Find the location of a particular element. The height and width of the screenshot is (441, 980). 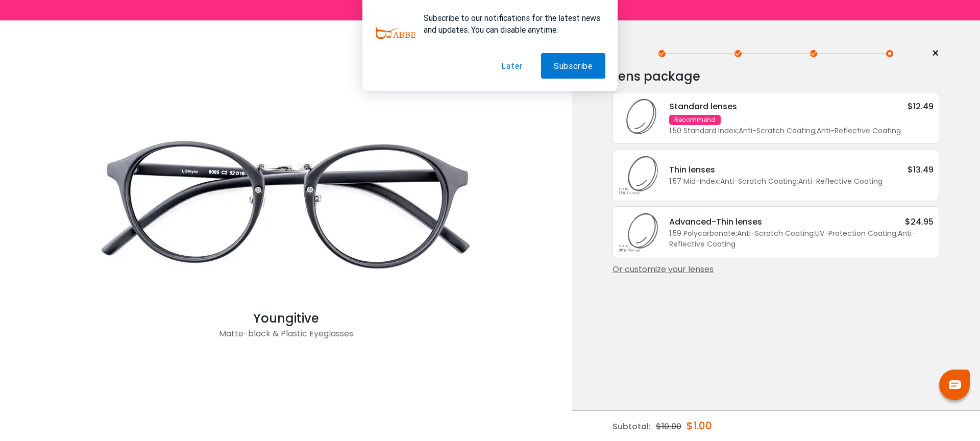

div: Advanced-Thin lenses is located at coordinates (716, 222).